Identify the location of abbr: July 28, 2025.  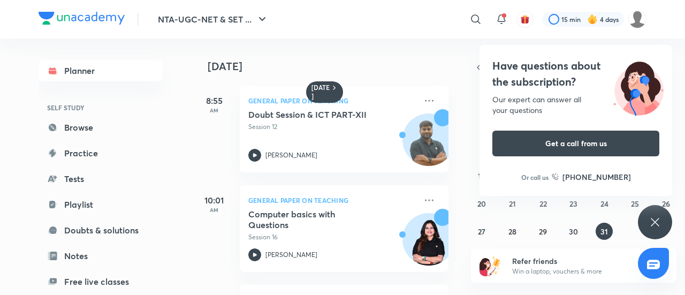
(512, 231).